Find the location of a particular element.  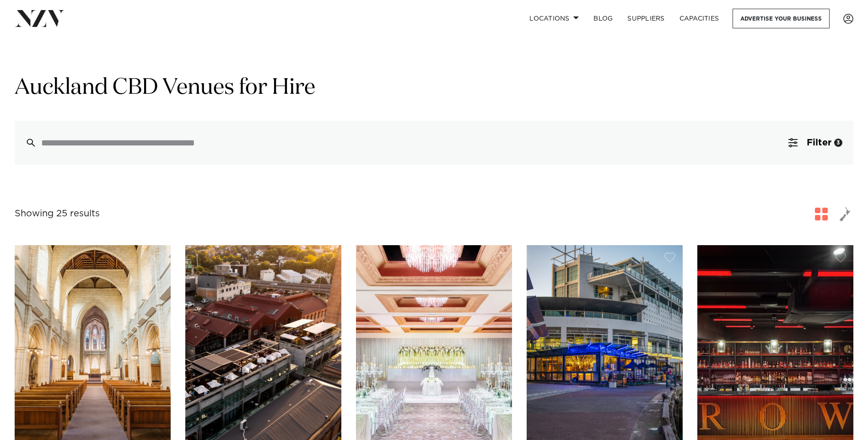

a: SUPPLIERS is located at coordinates (645, 18).